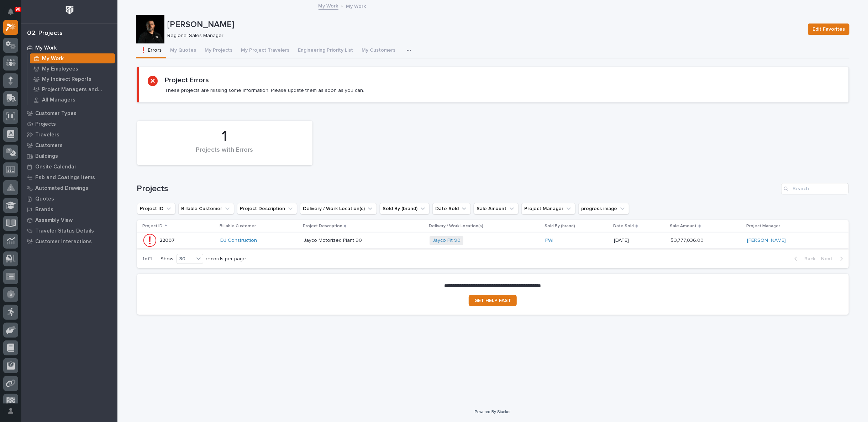  I want to click on p: Regional Sales Manager, so click(483, 36).